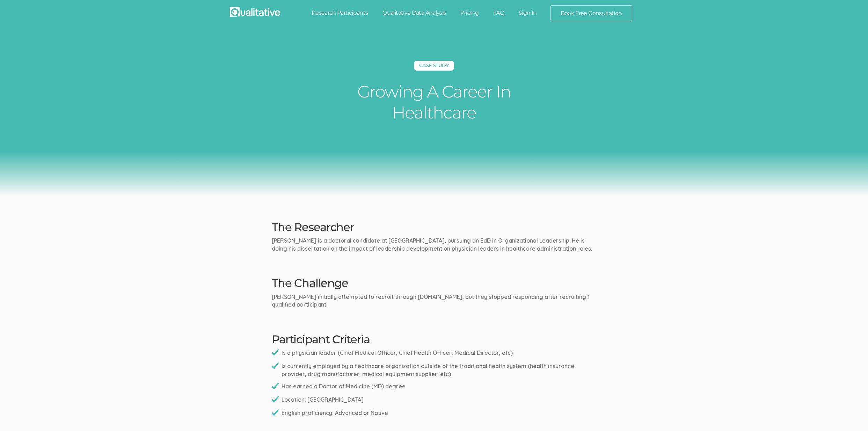 The width and height of the screenshot is (868, 431). What do you see at coordinates (255, 12) in the screenshot?
I see `img: Qualitative` at bounding box center [255, 12].